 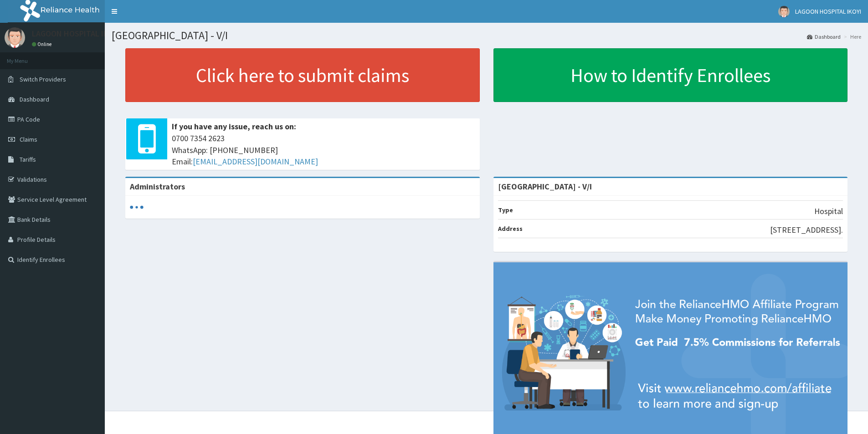 I want to click on p: Hospital, so click(x=828, y=212).